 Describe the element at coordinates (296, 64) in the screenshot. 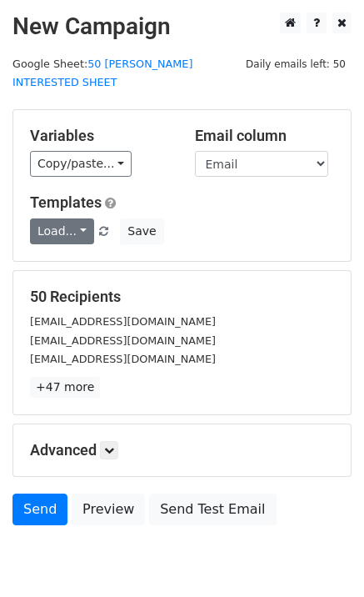

I see `span: Daily emails left: 50` at that location.